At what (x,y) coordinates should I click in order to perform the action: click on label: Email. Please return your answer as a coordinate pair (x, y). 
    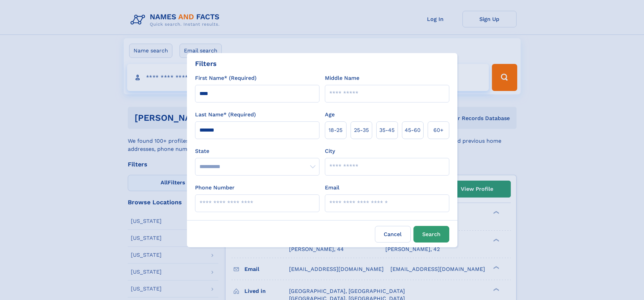
    Looking at the image, I should click on (332, 188).